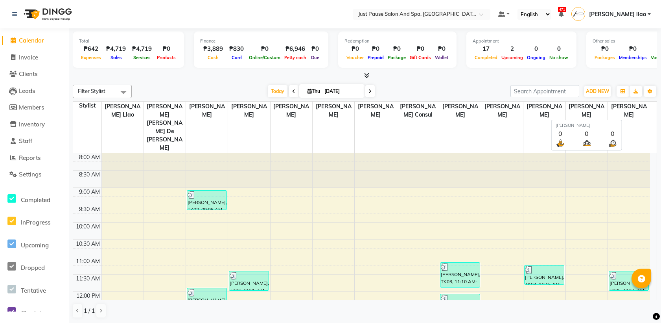  Describe the element at coordinates (559, 57) in the screenshot. I see `span: No show` at that location.